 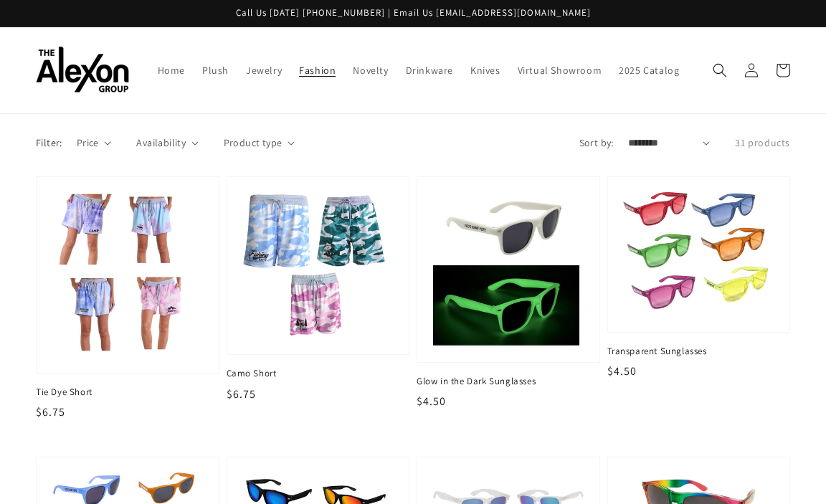 I want to click on span: Virtual Showroom, so click(x=560, y=70).